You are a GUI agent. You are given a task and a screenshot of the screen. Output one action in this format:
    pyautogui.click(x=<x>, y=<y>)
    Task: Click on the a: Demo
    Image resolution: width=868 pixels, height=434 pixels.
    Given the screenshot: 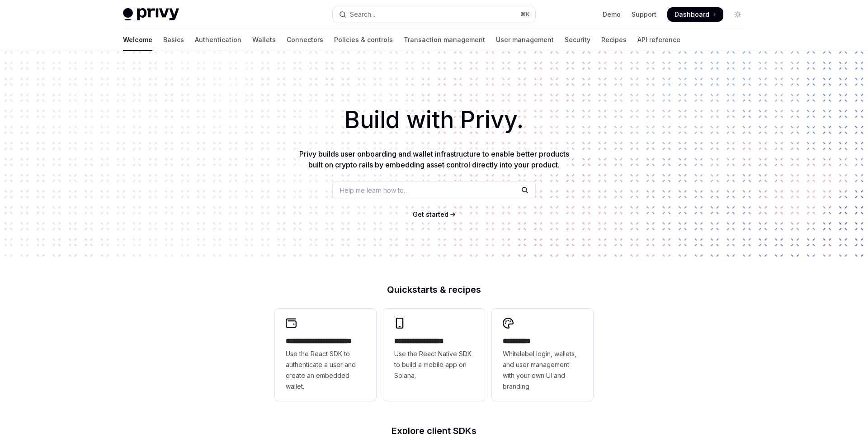 What is the action you would take?
    pyautogui.click(x=612, y=15)
    